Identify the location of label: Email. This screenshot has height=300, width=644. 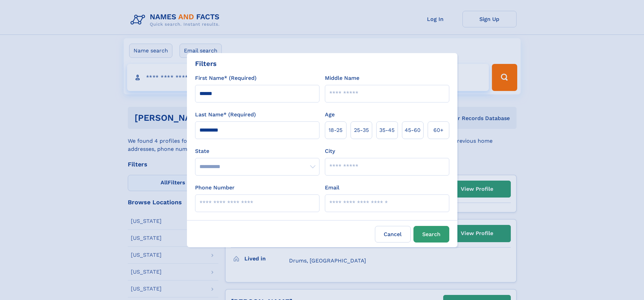
(332, 188).